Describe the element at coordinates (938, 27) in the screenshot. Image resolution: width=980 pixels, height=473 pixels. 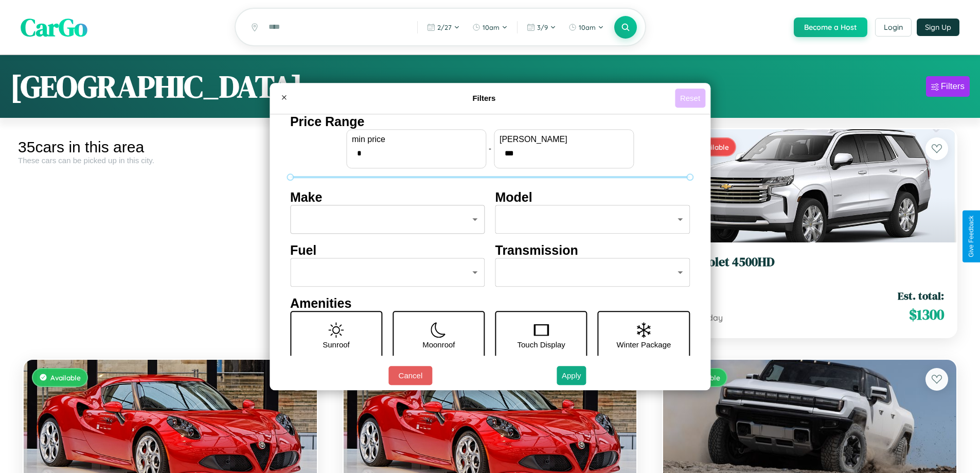
I see `button: Sign Up` at that location.